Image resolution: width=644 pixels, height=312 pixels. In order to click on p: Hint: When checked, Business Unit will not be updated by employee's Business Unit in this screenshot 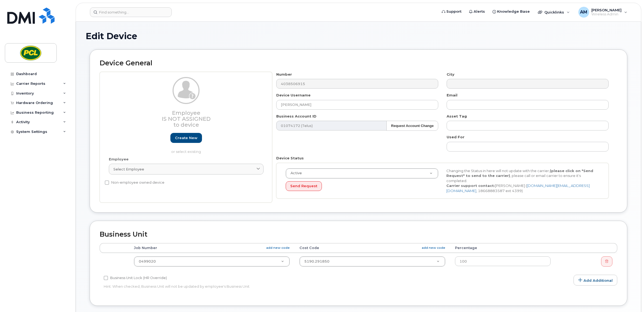, I will do `click(272, 287)`.